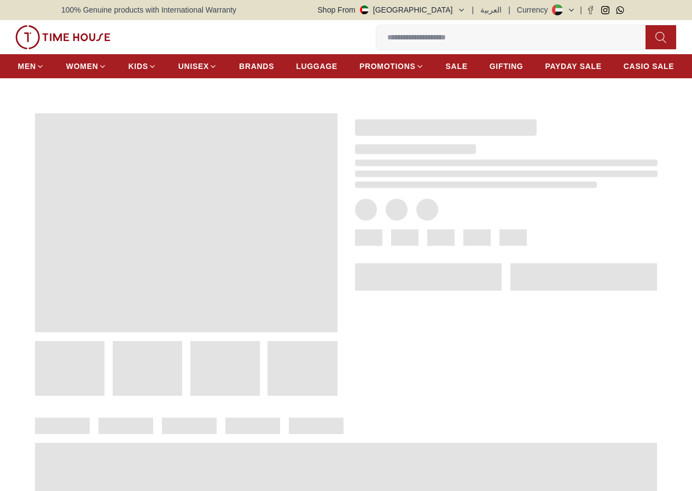  What do you see at coordinates (457, 66) in the screenshot?
I see `span: SALE` at bounding box center [457, 66].